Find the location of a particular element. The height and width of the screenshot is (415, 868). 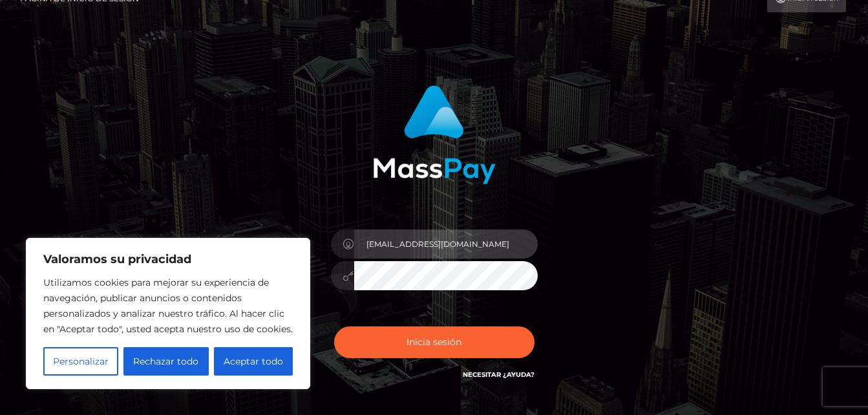

button: Personalizar is located at coordinates (81, 361).